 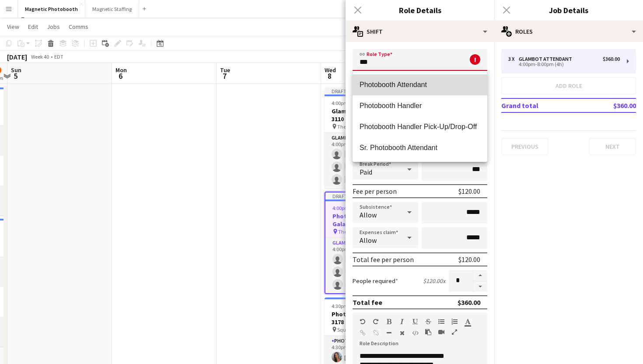 What do you see at coordinates (375, 281) in the screenshot?
I see `label: People required` at bounding box center [375, 281].